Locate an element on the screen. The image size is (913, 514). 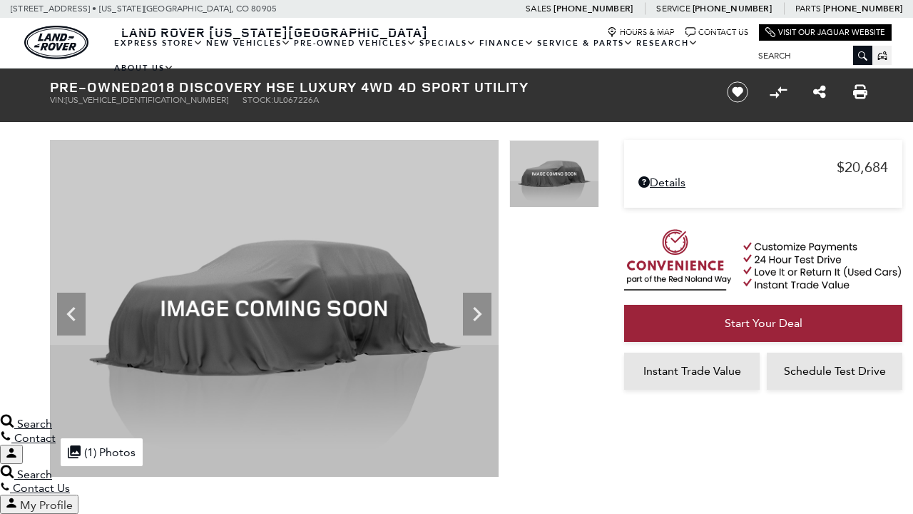
button: Save vehicle is located at coordinates (738, 92).